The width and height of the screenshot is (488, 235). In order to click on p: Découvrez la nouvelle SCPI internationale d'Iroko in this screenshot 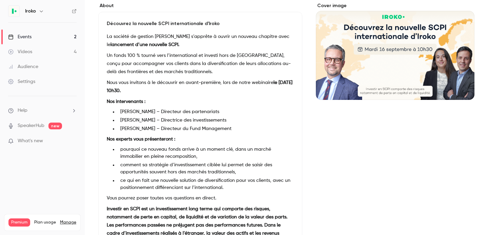, I will do `click(200, 24)`.